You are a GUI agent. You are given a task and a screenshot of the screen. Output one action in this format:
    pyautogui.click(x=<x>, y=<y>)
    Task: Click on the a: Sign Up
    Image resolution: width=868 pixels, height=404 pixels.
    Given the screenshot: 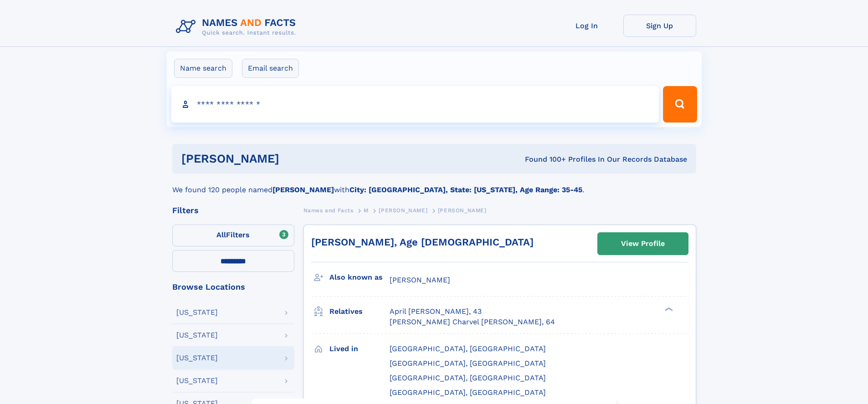 What is the action you would take?
    pyautogui.click(x=660, y=26)
    